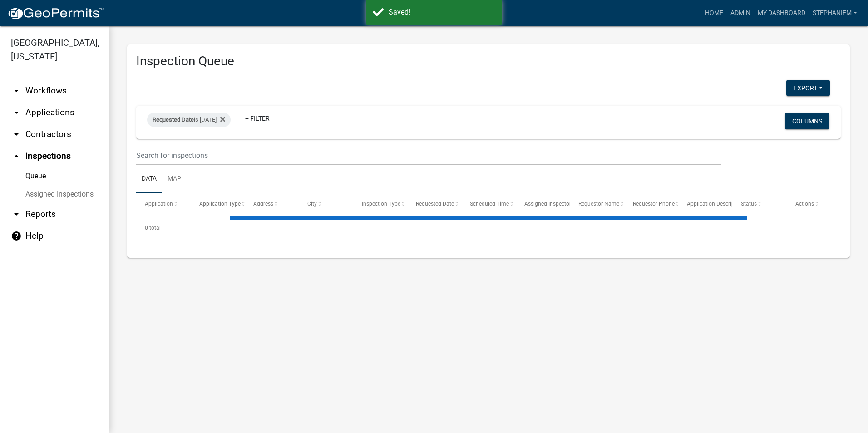 This screenshot has height=433, width=868. Describe the element at coordinates (159, 204) in the screenshot. I see `span: Application` at that location.